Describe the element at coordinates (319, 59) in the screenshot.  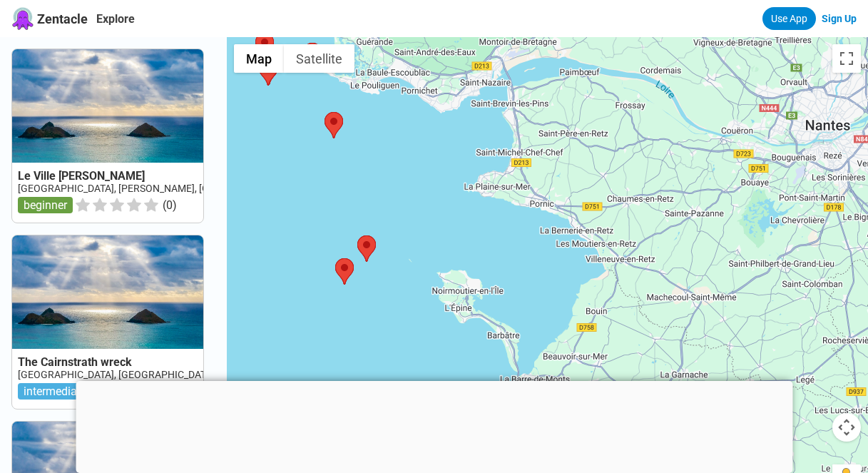
I see `button: Show satellite imagery` at that location.